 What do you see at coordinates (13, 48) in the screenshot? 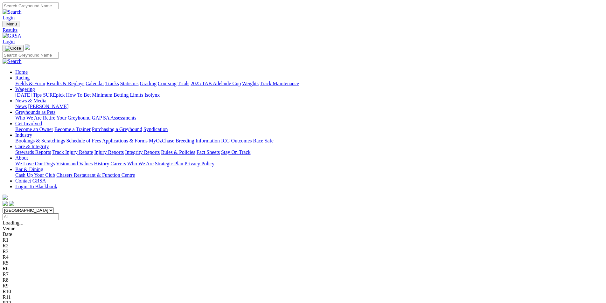
I see `img: Close` at bounding box center [13, 48].